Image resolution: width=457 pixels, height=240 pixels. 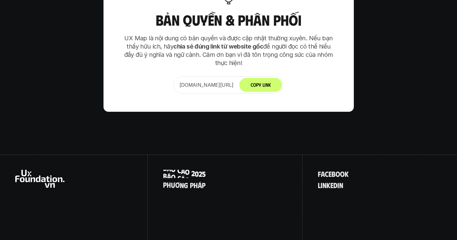 What do you see at coordinates (261, 85) in the screenshot?
I see `button: Copy Link` at bounding box center [261, 85].